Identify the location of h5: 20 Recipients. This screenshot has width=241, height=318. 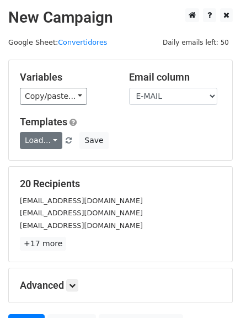
(120, 184).